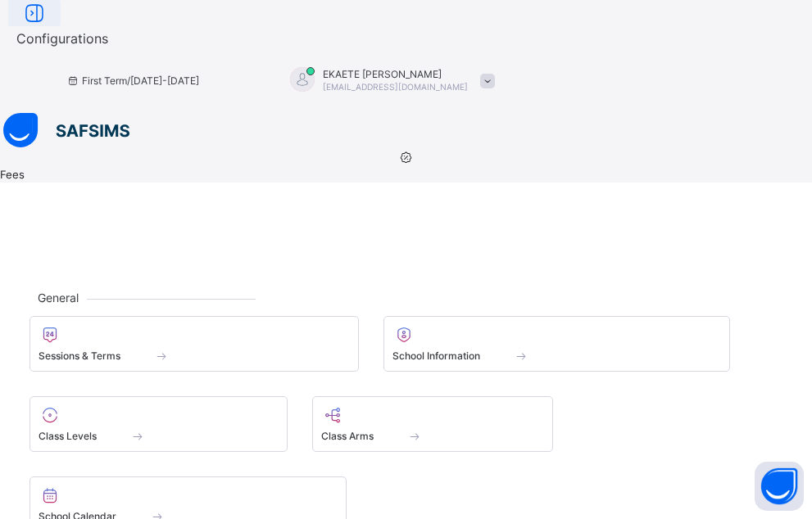 Image resolution: width=812 pixels, height=519 pixels. I want to click on div: Class Arms, so click(433, 424).